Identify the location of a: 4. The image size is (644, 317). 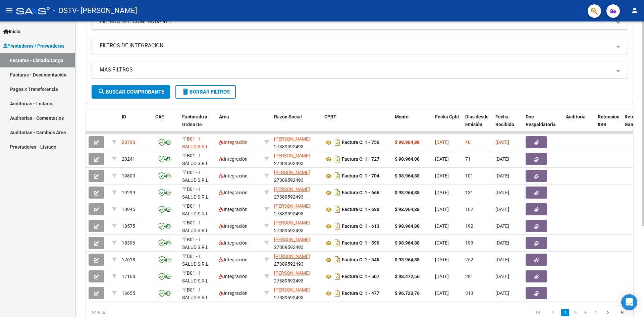
(596, 312).